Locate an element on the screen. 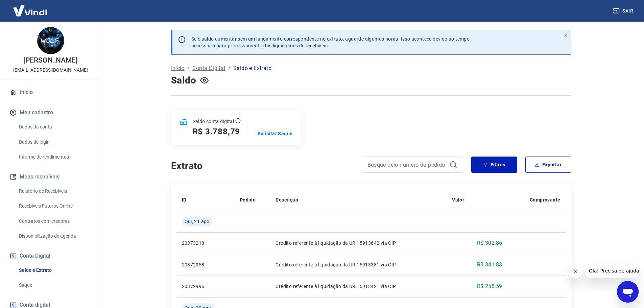  p: ID is located at coordinates (184, 200).